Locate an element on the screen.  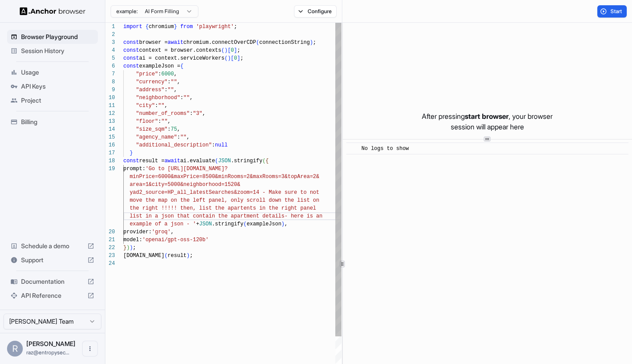
span: 6000 is located at coordinates (167, 74).